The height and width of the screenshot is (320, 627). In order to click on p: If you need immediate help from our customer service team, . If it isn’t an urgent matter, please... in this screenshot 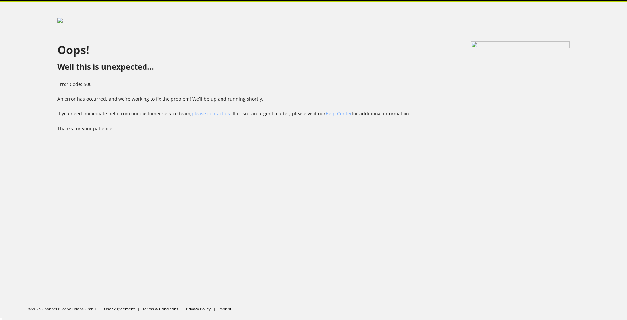, I will do `click(234, 114)`.